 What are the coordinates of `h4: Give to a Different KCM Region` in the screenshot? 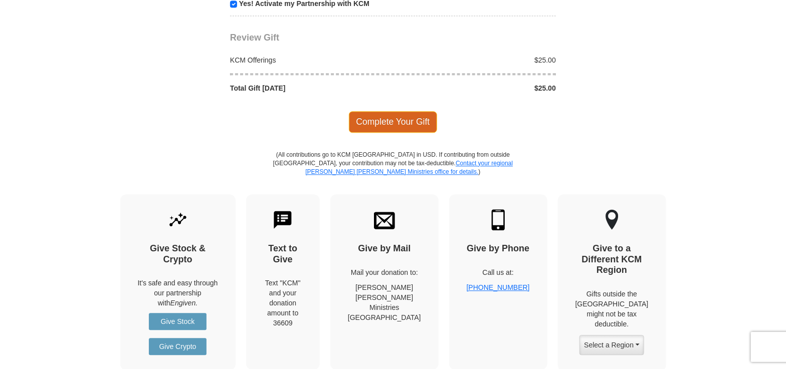 It's located at (612, 260).